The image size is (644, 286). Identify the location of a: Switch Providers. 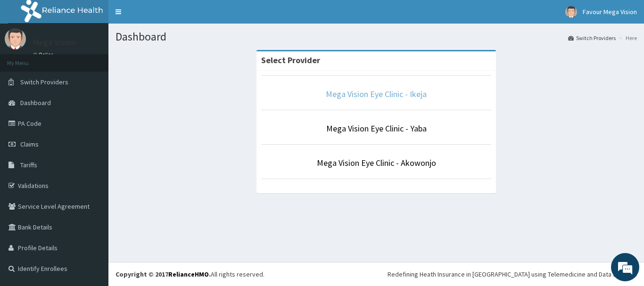
(592, 38).